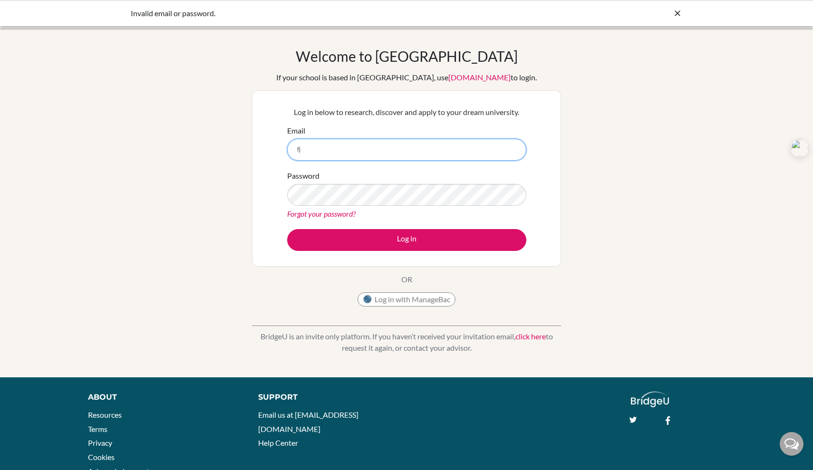 This screenshot has width=813, height=470. What do you see at coordinates (650, 399) in the screenshot?
I see `img: logo_white@2x-f4f0deed5e89b7ecb1c2cc34c3e3d731f90f0f143d5ea2071677605dd97b5244.png` at bounding box center [650, 399].